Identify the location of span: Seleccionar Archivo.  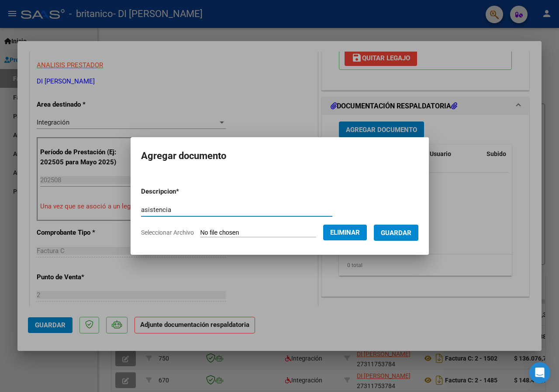
(167, 232).